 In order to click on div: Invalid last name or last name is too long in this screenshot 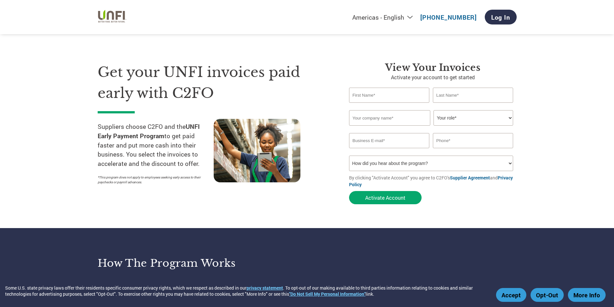, I will do `click(473, 105)`.